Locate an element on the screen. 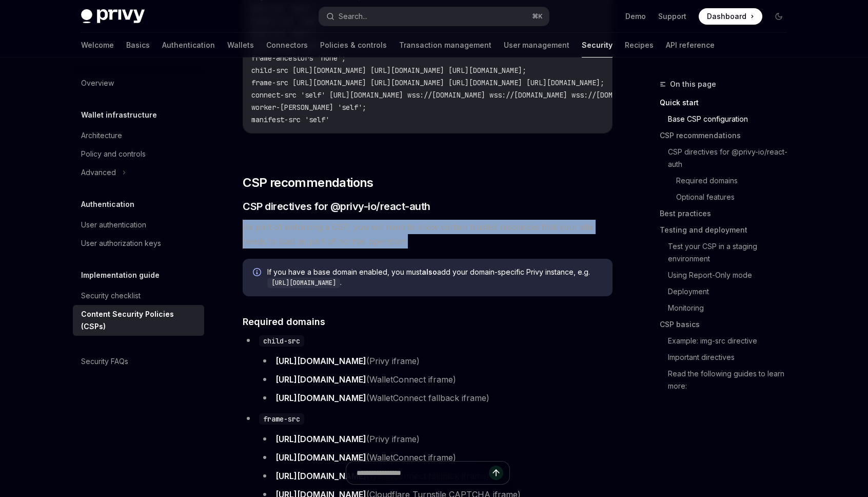 The height and width of the screenshot is (497, 868). a: Example: img-src directive is located at coordinates (728, 341).